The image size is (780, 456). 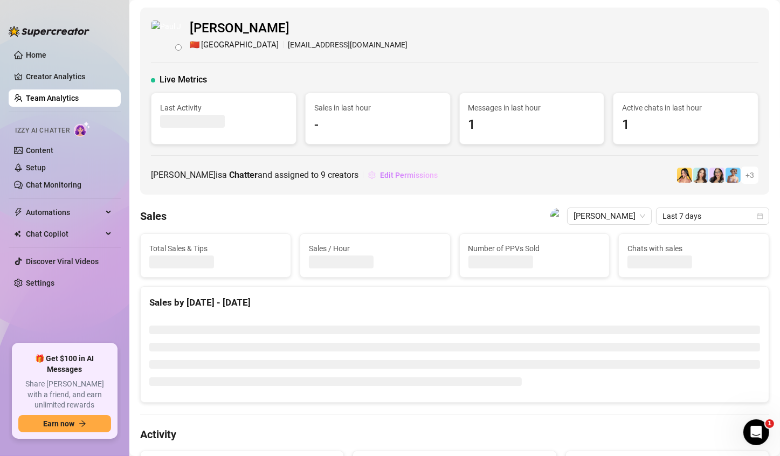 I want to click on a: Creator Analytics, so click(x=69, y=76).